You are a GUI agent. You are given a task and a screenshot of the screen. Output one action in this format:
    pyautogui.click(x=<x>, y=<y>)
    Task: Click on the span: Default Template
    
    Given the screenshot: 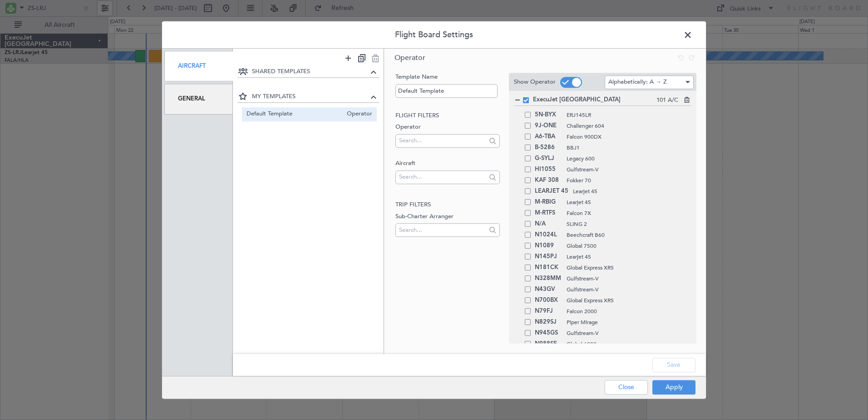 What is the action you would take?
    pyautogui.click(x=295, y=114)
    